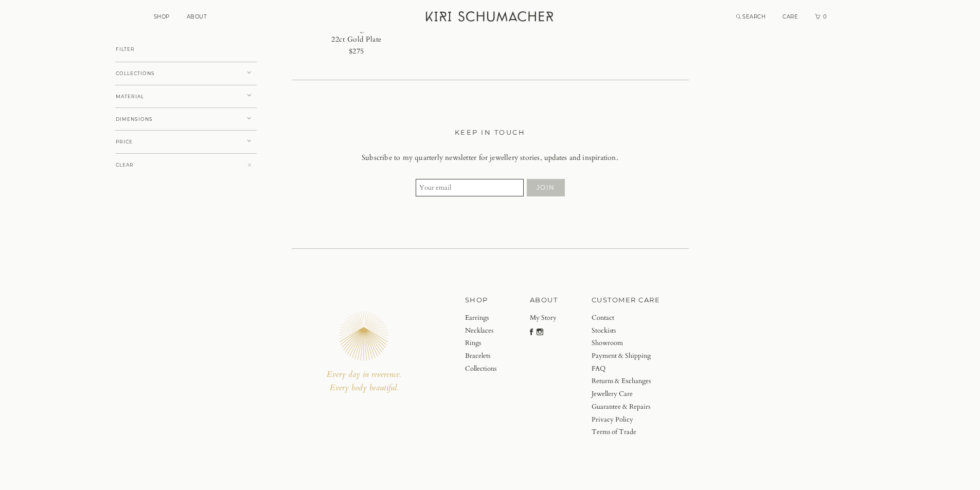  What do you see at coordinates (790, 17) in the screenshot?
I see `span: CARE` at bounding box center [790, 17].